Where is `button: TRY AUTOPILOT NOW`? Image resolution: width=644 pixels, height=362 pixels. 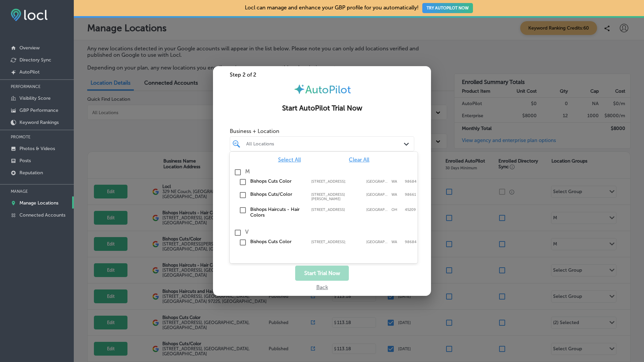
button: TRY AUTOPILOT NOW is located at coordinates (447, 8).